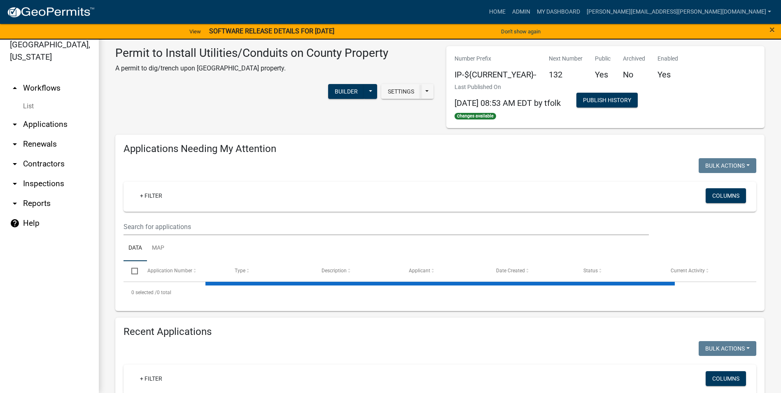 This screenshot has width=781, height=393. I want to click on input: Search for applications, so click(386, 226).